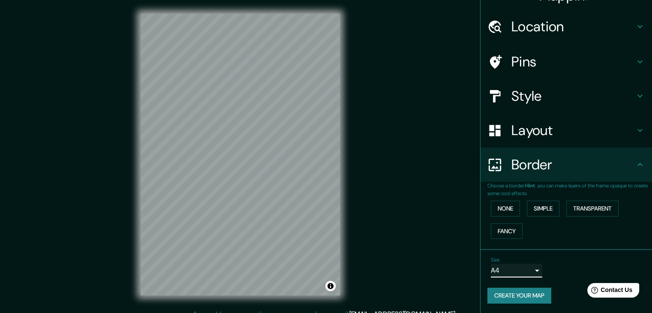 The height and width of the screenshot is (313, 652). Describe the element at coordinates (41, 10) in the screenshot. I see `span: Contact Us` at that location.